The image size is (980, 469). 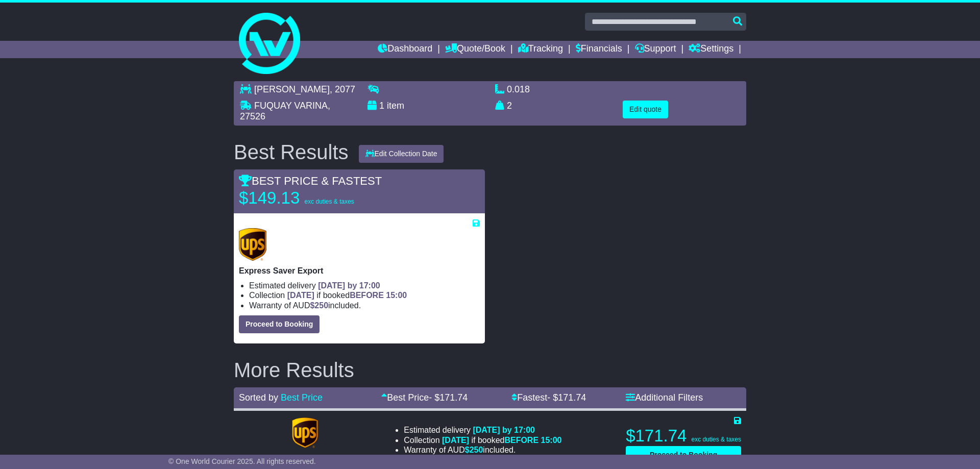 What do you see at coordinates (683, 436) in the screenshot?
I see `p: $171.74` at bounding box center [683, 436].